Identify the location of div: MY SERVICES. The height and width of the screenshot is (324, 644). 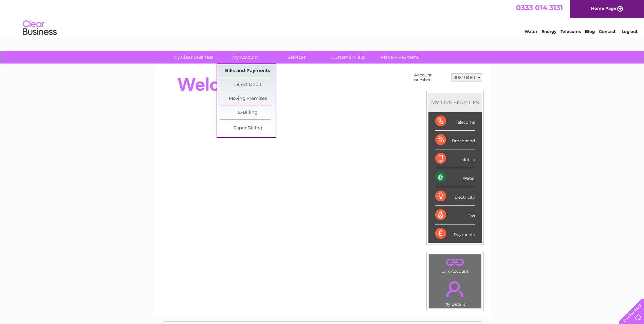
(455, 102).